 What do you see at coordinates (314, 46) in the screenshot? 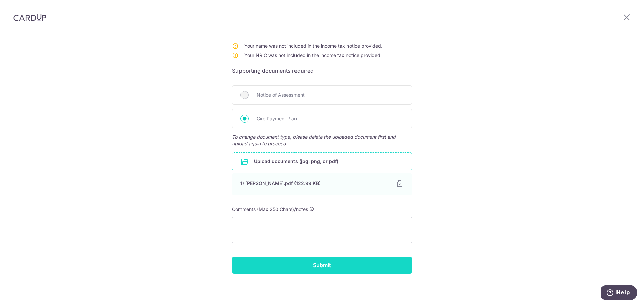
I see `span: Your name was not included in the income tax notice provided.` at bounding box center [314, 46].